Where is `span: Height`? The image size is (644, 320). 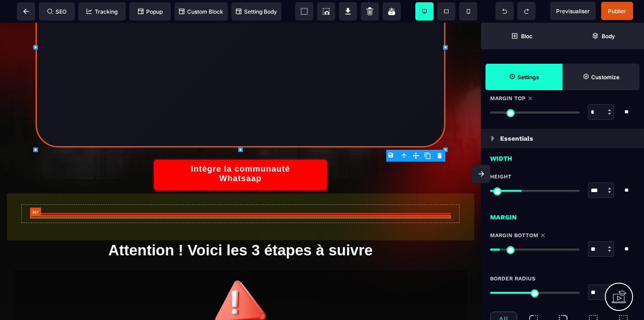
span: Height is located at coordinates (501, 177).